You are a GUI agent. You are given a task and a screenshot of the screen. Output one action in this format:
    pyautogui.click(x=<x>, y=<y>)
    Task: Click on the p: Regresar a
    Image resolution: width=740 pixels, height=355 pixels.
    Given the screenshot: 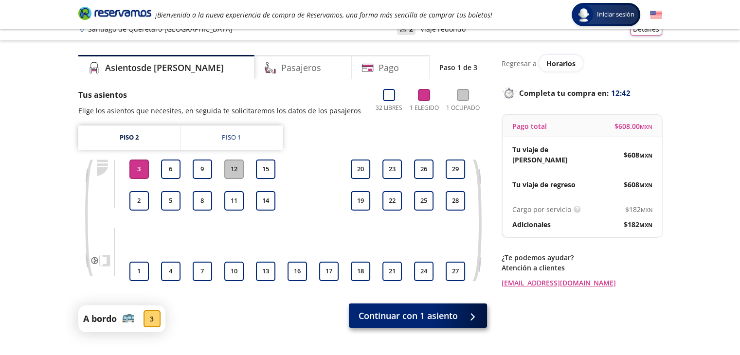 What is the action you would take?
    pyautogui.click(x=519, y=63)
    